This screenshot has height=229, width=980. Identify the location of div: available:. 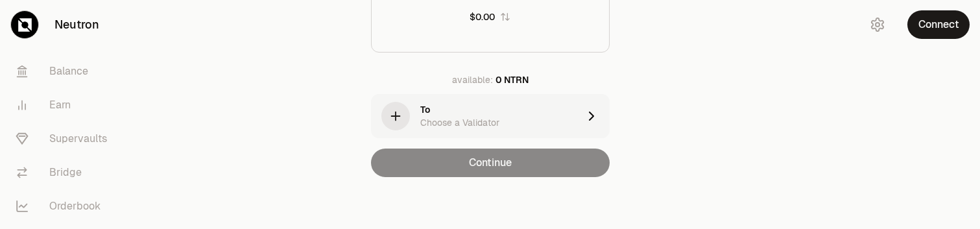
(472, 80).